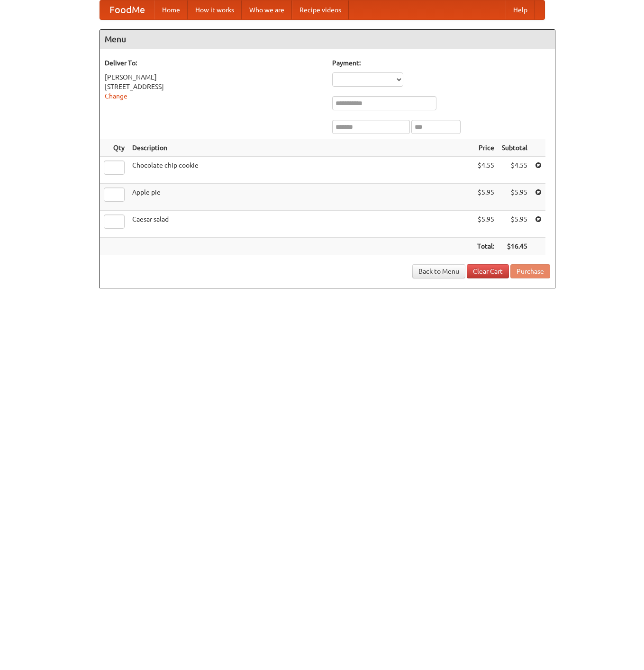  I want to click on a: Who we are, so click(266, 10).